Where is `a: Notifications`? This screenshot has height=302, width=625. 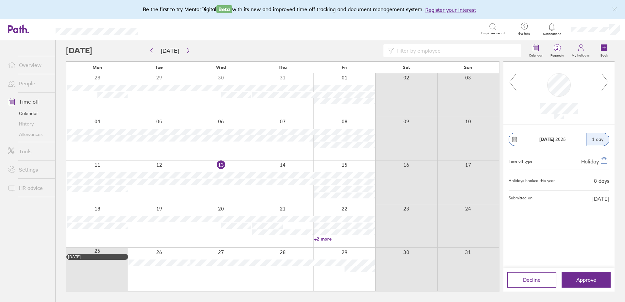 a: Notifications is located at coordinates (552, 29).